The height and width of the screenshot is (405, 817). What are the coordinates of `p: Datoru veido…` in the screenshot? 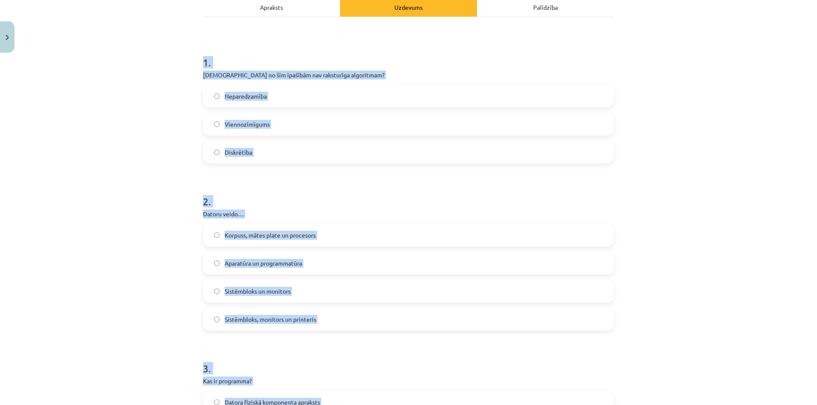 It's located at (408, 214).